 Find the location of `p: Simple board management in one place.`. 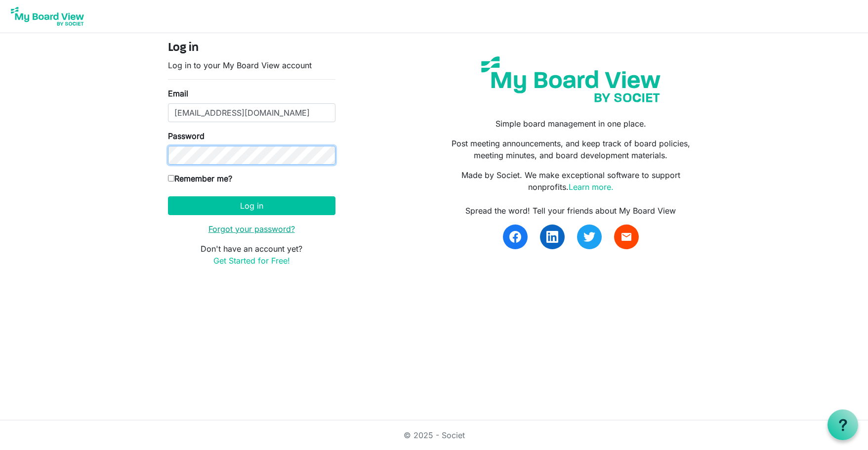

p: Simple board management in one place. is located at coordinates (571, 124).